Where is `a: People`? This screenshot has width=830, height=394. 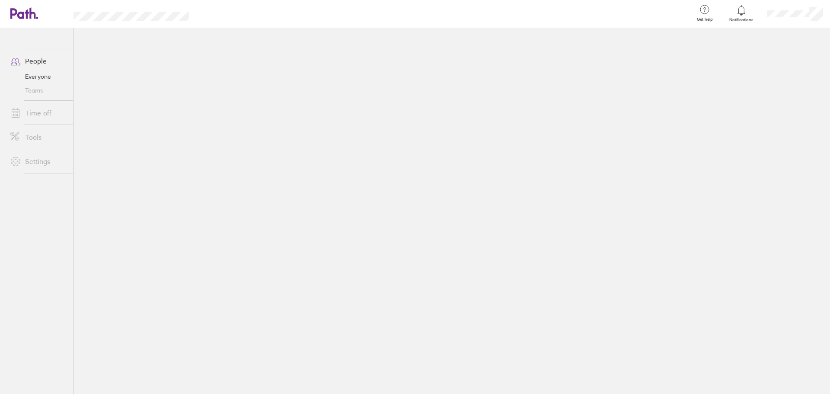
a: People is located at coordinates (38, 61).